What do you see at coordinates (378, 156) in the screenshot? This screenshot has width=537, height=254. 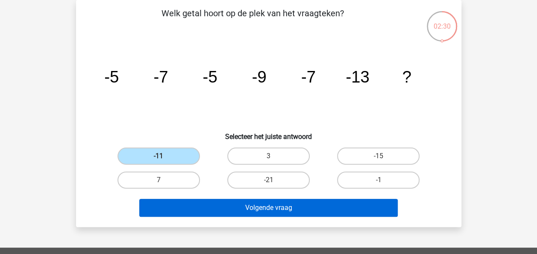 I see `label: -15` at bounding box center [378, 156].